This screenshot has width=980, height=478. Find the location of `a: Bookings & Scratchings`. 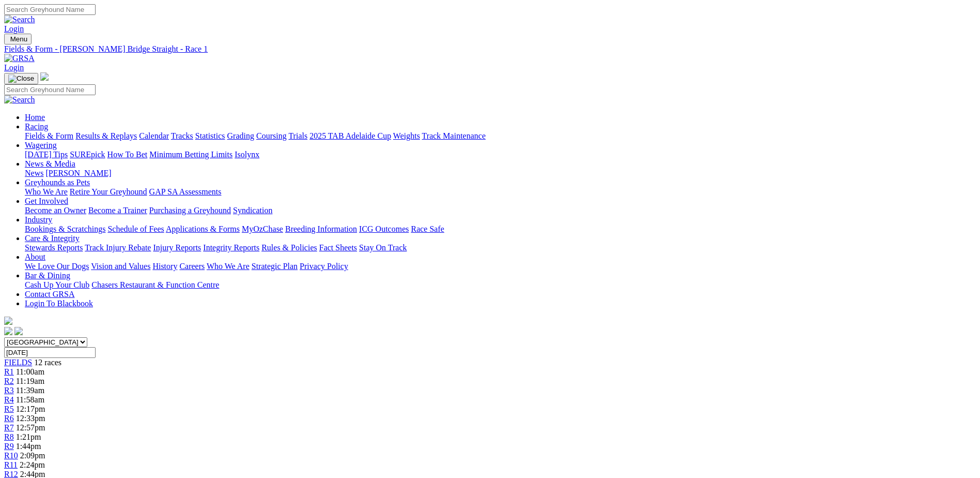

a: Bookings & Scratchings is located at coordinates (65, 228).